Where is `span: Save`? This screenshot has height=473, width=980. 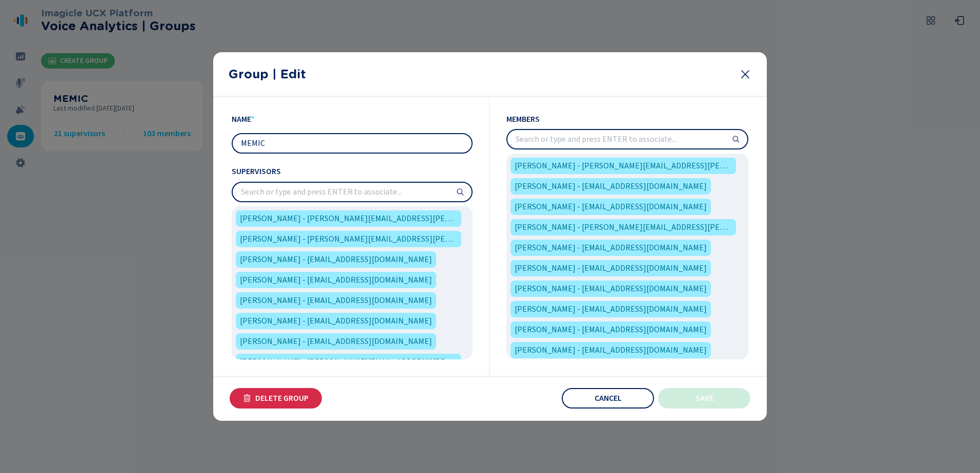 span: Save is located at coordinates (704, 399).